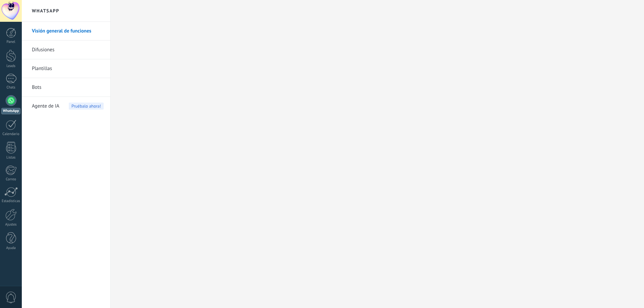  What do you see at coordinates (11, 248) in the screenshot?
I see `div: Ayuda` at bounding box center [11, 248].